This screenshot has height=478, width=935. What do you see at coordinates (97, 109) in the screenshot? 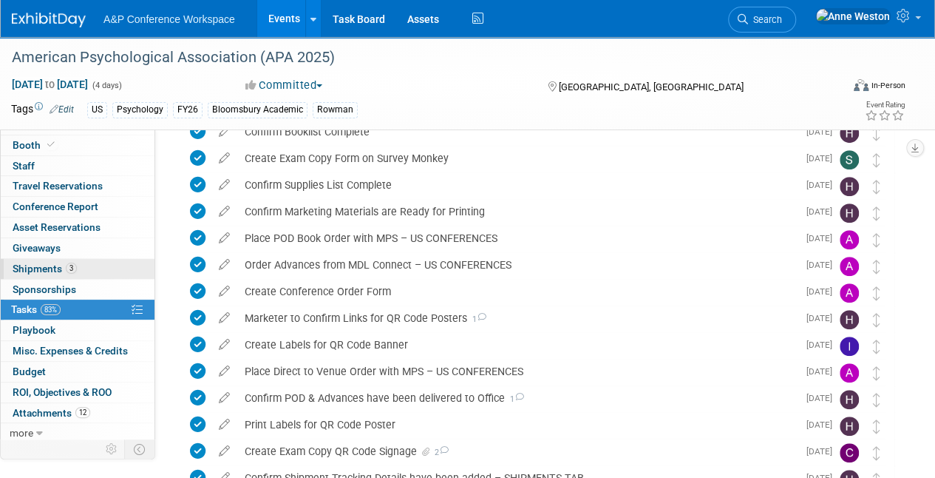
I see `div: US` at bounding box center [97, 109].